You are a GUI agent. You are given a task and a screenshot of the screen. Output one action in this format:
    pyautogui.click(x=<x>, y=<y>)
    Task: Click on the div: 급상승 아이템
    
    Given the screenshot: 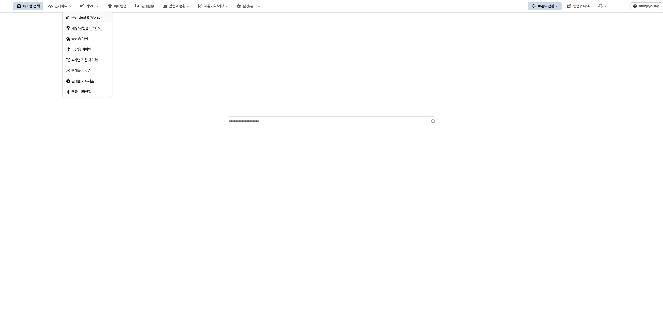 What is the action you would take?
    pyautogui.click(x=88, y=49)
    